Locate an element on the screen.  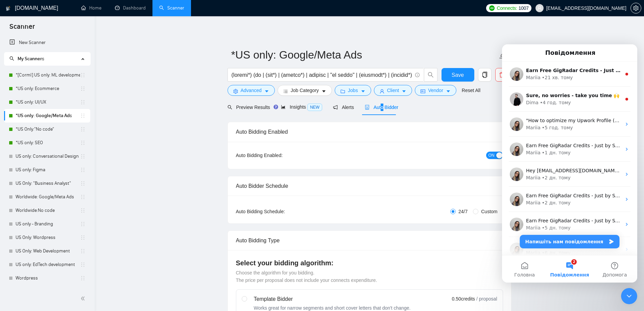
div: Auto Bidder Schedule is located at coordinates (370, 186).